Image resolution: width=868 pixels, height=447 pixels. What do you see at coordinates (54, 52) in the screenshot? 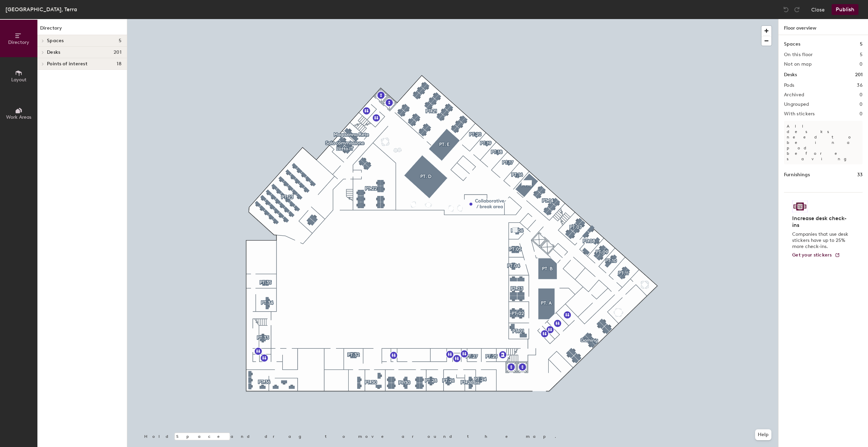
I see `span: Desks` at bounding box center [54, 52].